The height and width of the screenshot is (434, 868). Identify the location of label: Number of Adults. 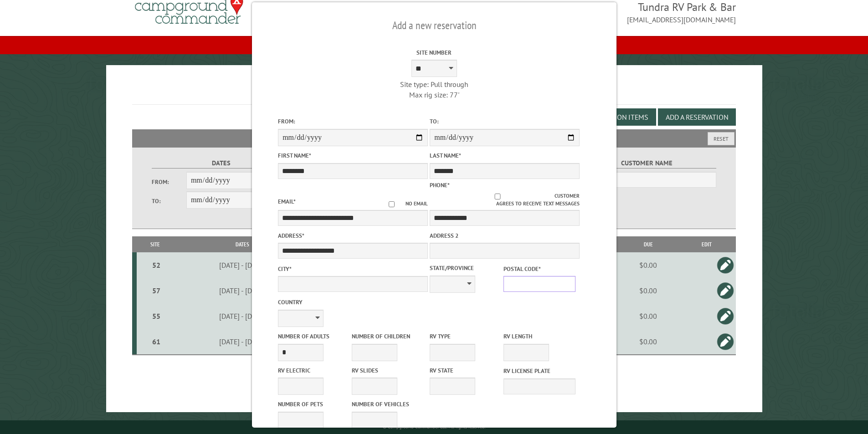
(314, 336).